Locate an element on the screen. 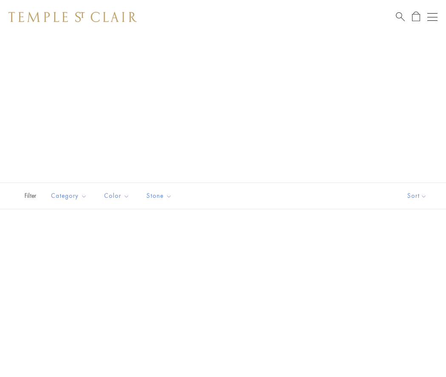 This screenshot has width=446, height=377. button: Show sort by is located at coordinates (417, 196).